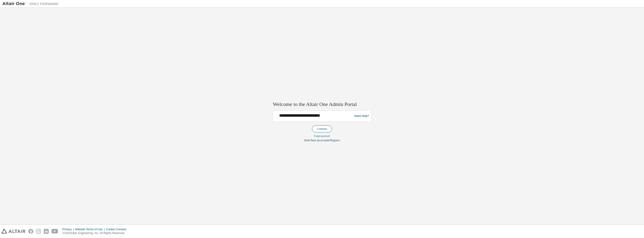 The height and width of the screenshot is (238, 644). I want to click on button: Continue, so click(322, 129).